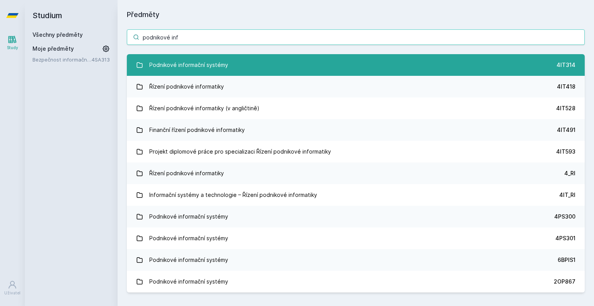 The height and width of the screenshot is (306, 594). Describe the element at coordinates (356, 152) in the screenshot. I see `a: Projekt diplomové práce pro specializaci Řízení podnikové informatiky 4IT593` at that location.